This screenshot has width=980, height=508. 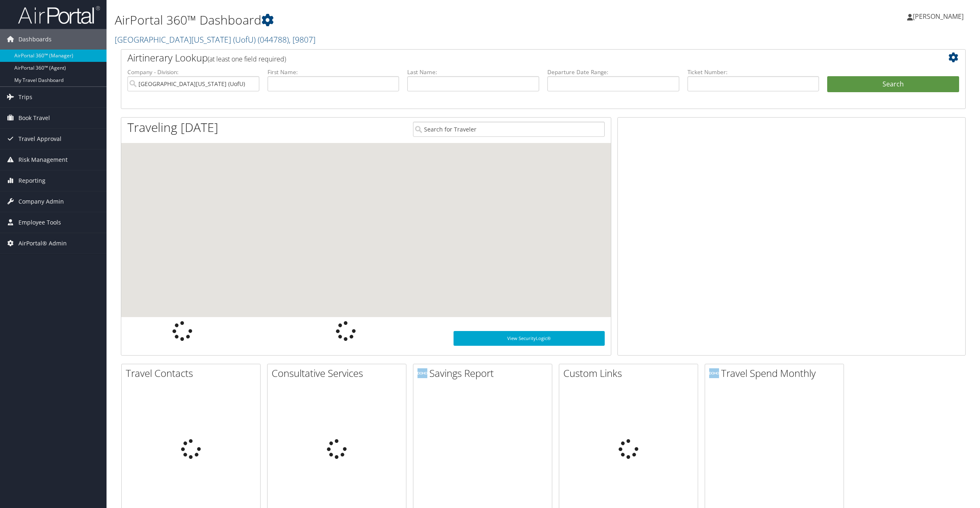 I want to click on span: Trips, so click(x=25, y=97).